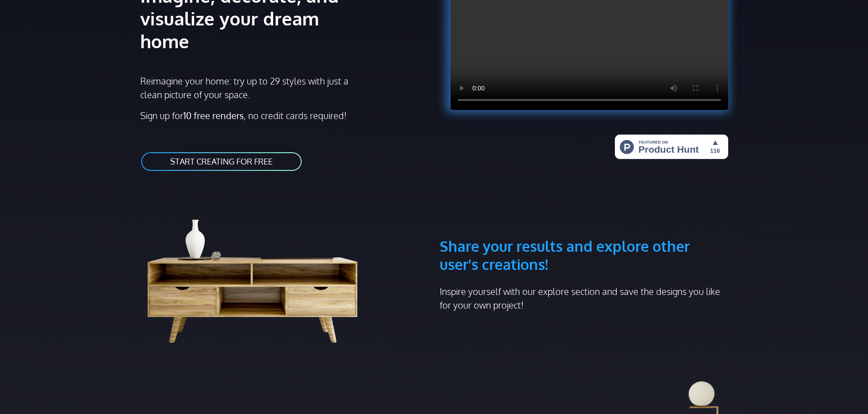 This screenshot has height=414, width=868. What do you see at coordinates (285, 115) in the screenshot?
I see `p: Sign up for , no credit cards required!` at bounding box center [285, 115].